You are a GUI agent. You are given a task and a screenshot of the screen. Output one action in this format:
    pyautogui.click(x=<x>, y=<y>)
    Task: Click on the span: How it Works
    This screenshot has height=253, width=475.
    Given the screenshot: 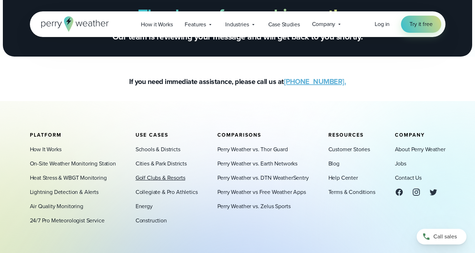 What is the action you would take?
    pyautogui.click(x=157, y=25)
    